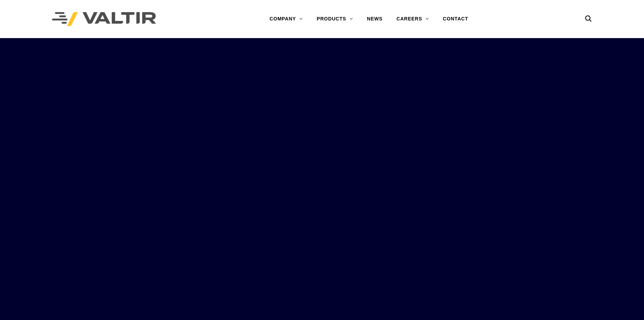  I want to click on a: COMPANY, so click(286, 19).